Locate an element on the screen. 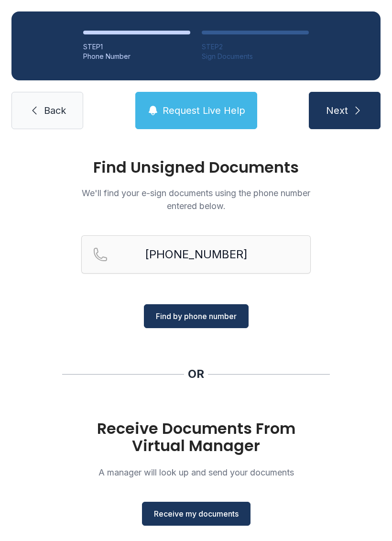  h1: Receive Documents From Virtual Manager is located at coordinates (196, 437).